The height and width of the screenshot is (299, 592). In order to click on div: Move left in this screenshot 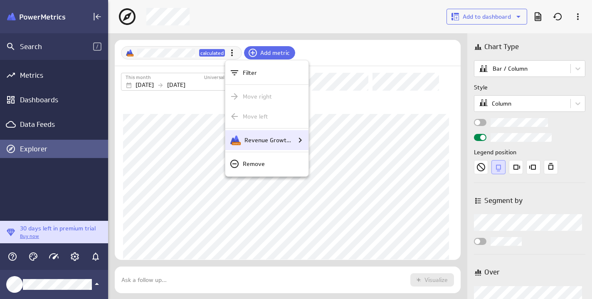, I will do `click(267, 116)`.